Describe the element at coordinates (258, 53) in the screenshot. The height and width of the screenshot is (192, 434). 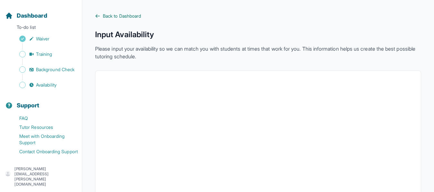
I see `p: Please input your availability so we can match you with students at times that work for you. This...` at that location.